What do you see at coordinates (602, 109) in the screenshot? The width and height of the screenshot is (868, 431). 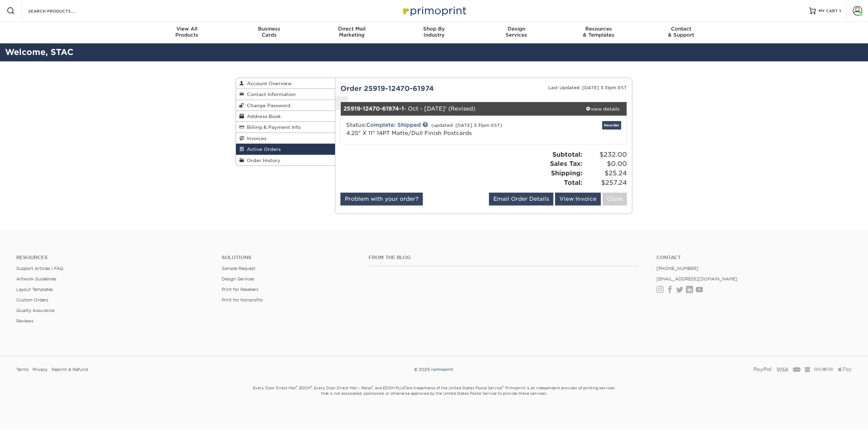 I see `div: view details` at bounding box center [602, 109].